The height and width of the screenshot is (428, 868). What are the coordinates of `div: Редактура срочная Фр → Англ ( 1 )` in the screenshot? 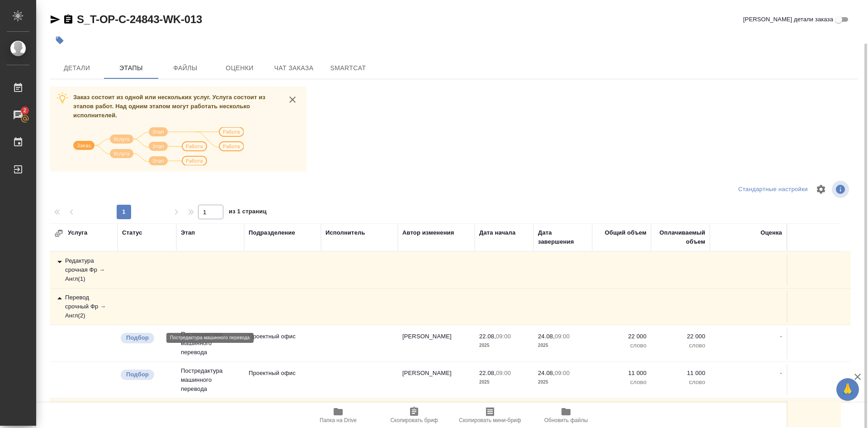 It's located at (84, 270).